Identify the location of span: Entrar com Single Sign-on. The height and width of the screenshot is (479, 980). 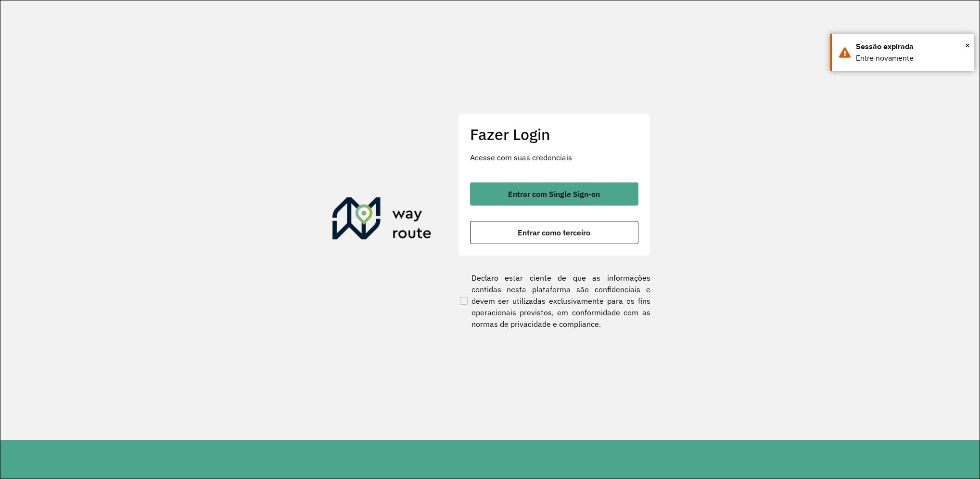
(554, 194).